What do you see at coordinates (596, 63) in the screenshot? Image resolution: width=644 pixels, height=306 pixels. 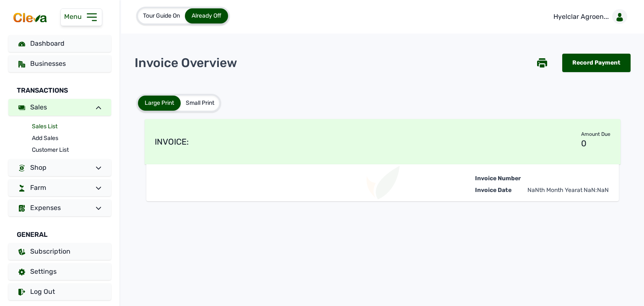 I see `a: Record Payment` at bounding box center [596, 63].